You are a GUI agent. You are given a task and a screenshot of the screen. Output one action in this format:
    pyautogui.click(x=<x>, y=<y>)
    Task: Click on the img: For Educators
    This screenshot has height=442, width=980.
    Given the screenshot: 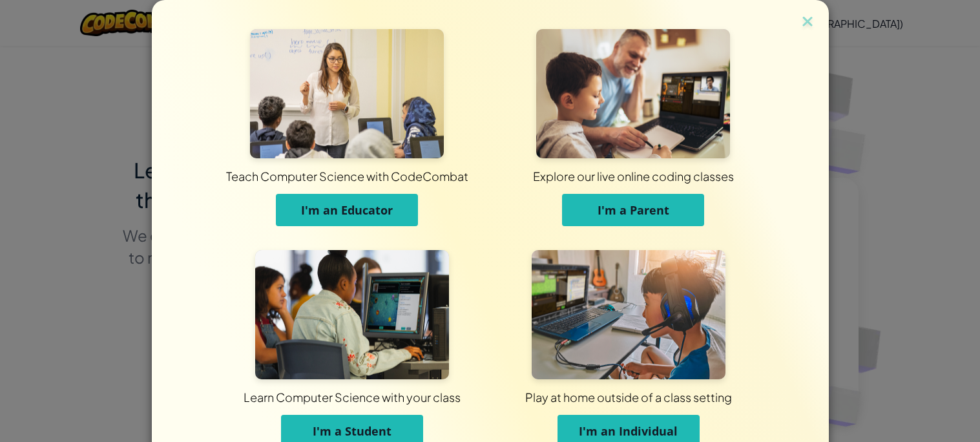 What is the action you would take?
    pyautogui.click(x=347, y=94)
    